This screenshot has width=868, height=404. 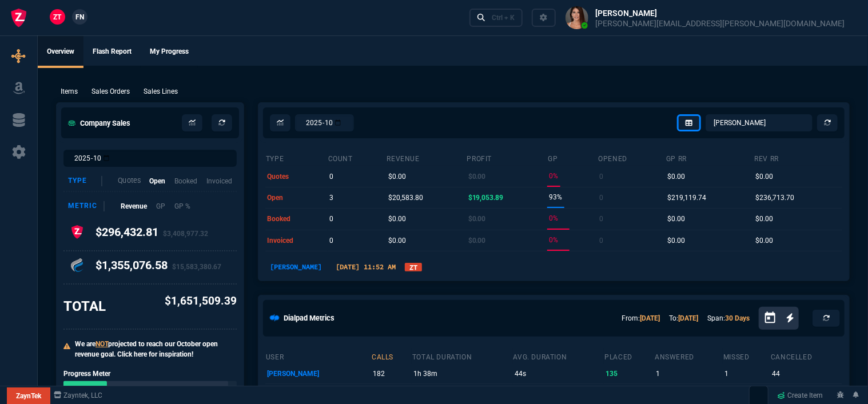 What do you see at coordinates (357, 157) in the screenshot?
I see `th: count` at bounding box center [357, 157].